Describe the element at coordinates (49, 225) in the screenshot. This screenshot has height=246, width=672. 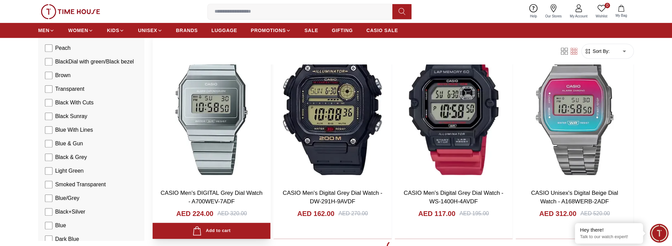
I see `input: Blue` at that location.